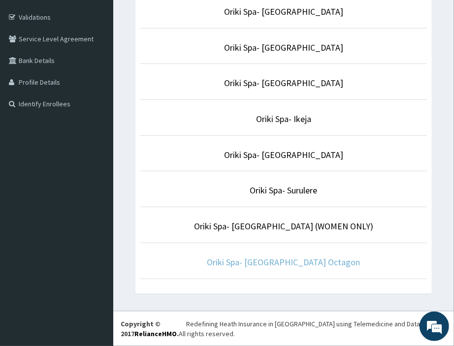 Image resolution: width=454 pixels, height=346 pixels. I want to click on strong: Copyright © 2017 ., so click(150, 329).